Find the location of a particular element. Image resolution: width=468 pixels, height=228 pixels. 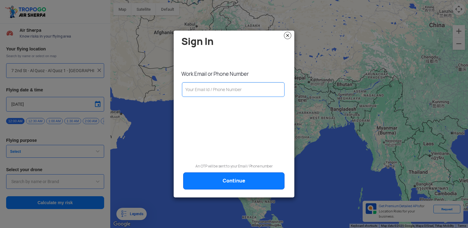

a: Continue is located at coordinates (233, 181).